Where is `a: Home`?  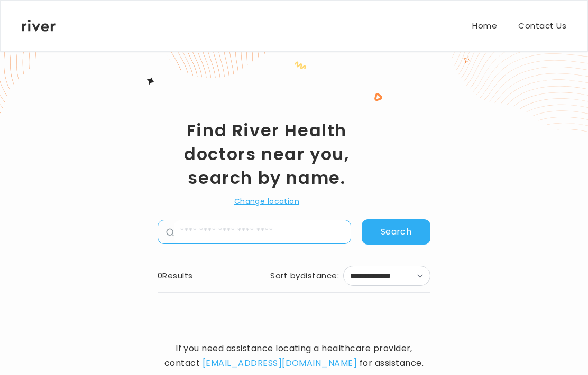
a: Home is located at coordinates (484, 26).